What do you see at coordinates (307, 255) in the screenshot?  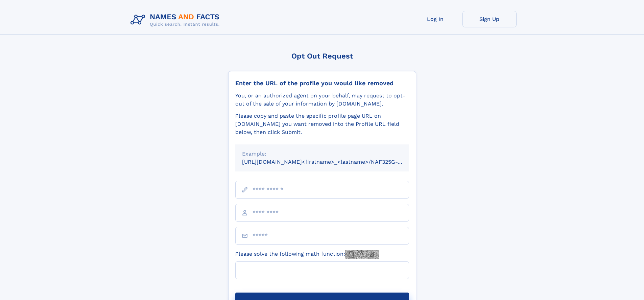 I see `label: Please solve the following math function:` at bounding box center [307, 255].